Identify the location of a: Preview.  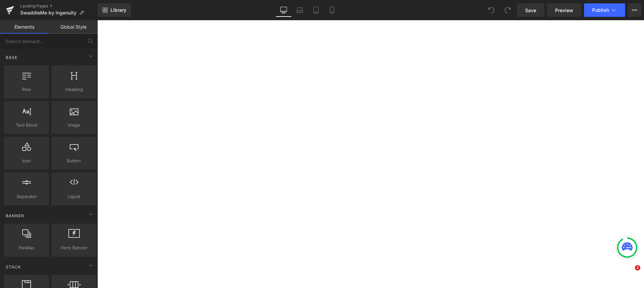
(564, 10).